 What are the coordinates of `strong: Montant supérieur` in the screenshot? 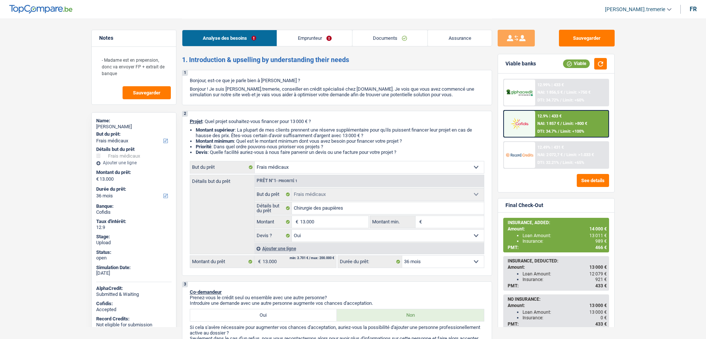 It's located at (215, 130).